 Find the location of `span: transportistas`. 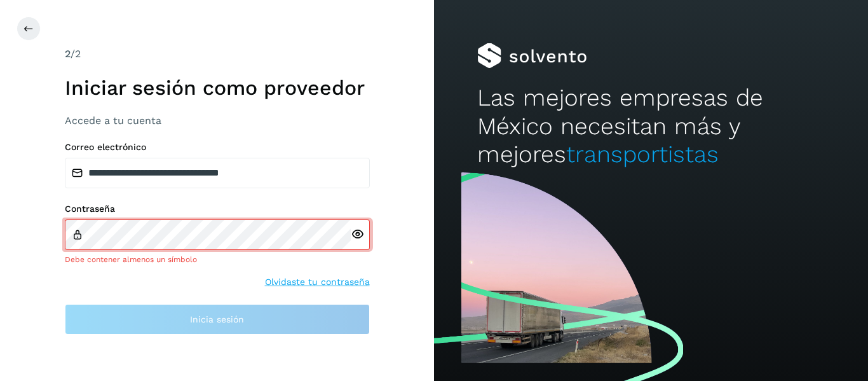

span: transportistas is located at coordinates (642, 154).